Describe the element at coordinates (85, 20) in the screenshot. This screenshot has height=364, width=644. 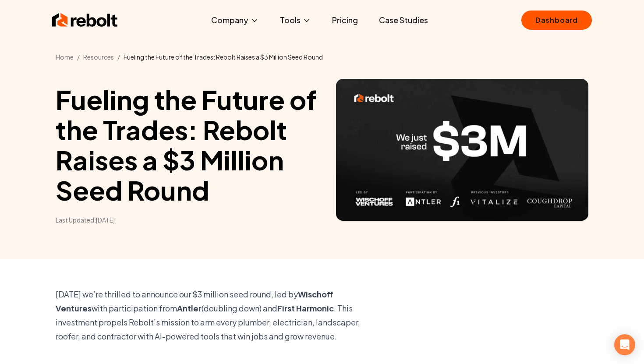
I see `img: Rebolt Logo` at that location.